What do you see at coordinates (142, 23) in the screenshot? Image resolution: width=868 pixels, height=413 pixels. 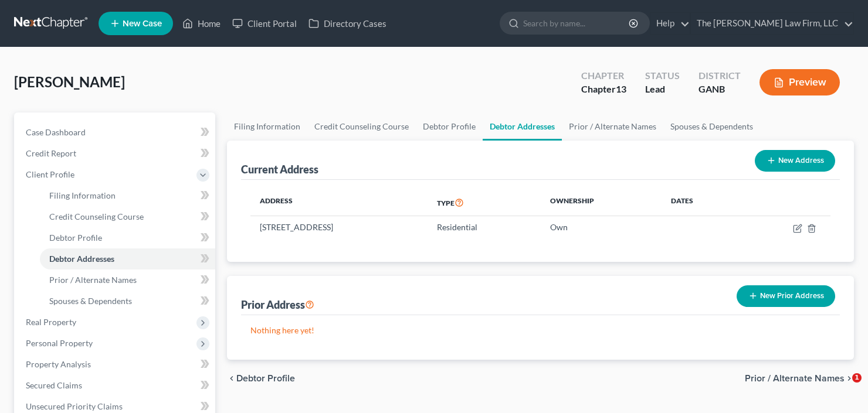 I see `span: New Case` at bounding box center [142, 23].